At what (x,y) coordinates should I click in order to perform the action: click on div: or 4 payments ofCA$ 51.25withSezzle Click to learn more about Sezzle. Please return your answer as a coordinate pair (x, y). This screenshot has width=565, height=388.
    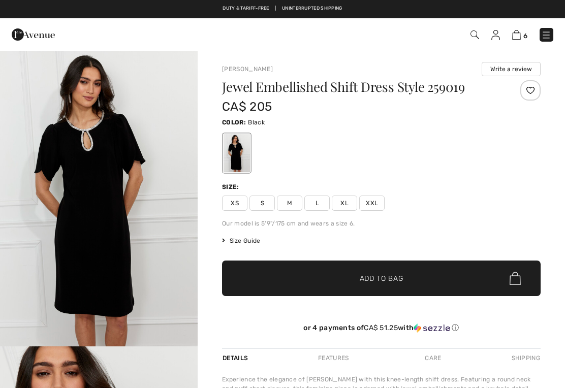
    Looking at the image, I should click on (381, 330).